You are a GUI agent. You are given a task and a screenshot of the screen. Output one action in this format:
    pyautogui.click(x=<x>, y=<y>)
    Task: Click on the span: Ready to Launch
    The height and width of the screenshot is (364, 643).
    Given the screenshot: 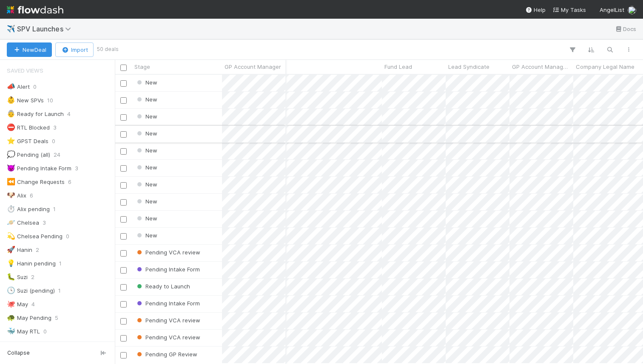 What is the action you would take?
    pyautogui.click(x=162, y=286)
    